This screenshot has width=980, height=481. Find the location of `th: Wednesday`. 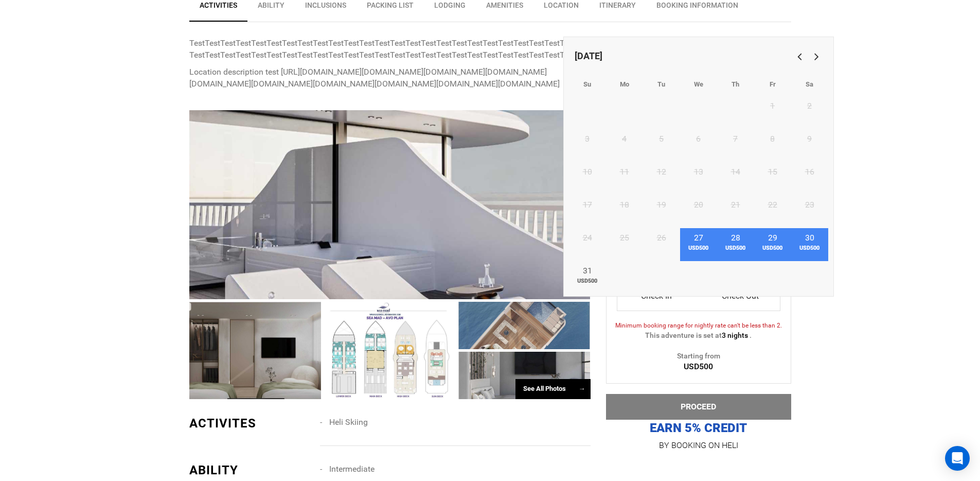

th: Wednesday is located at coordinates (698, 84).